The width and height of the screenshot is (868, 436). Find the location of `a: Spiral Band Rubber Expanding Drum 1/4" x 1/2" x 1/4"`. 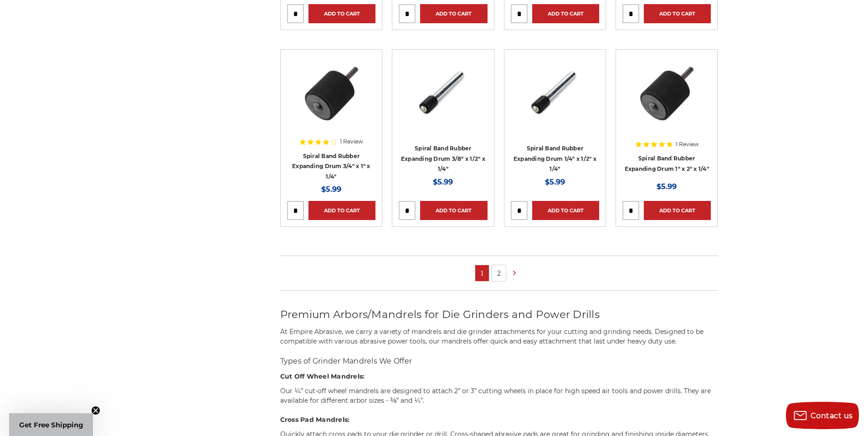

a: Spiral Band Rubber Expanding Drum 1/4" x 1/2" x 1/4" is located at coordinates (555, 159).